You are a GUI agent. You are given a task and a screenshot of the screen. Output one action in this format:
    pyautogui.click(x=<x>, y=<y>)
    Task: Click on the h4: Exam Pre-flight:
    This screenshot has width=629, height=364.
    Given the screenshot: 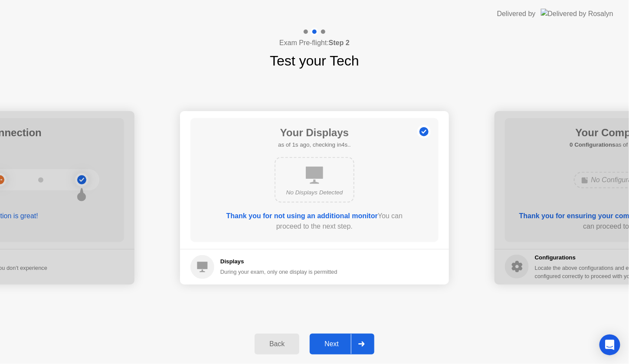 What is the action you would take?
    pyautogui.click(x=314, y=43)
    